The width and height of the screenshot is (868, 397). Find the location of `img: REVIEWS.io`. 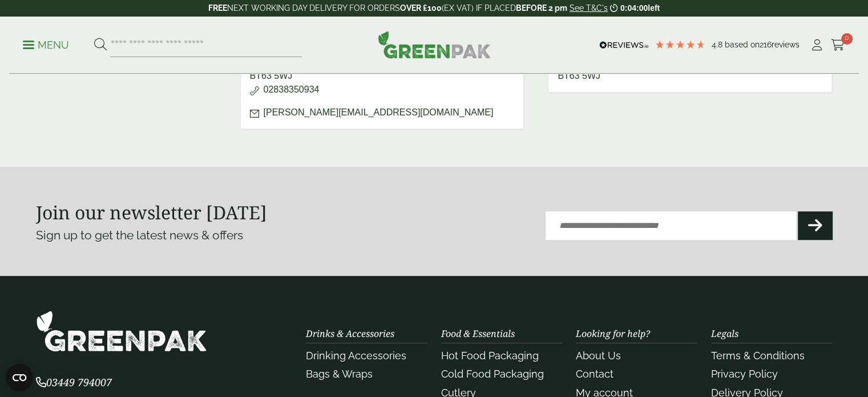

img: REVIEWS.io is located at coordinates (624, 45).